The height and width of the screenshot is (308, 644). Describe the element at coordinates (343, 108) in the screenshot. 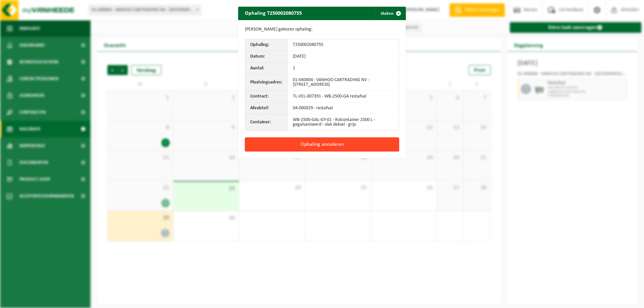

I see `td: 04-000029 - restafval` at that location.